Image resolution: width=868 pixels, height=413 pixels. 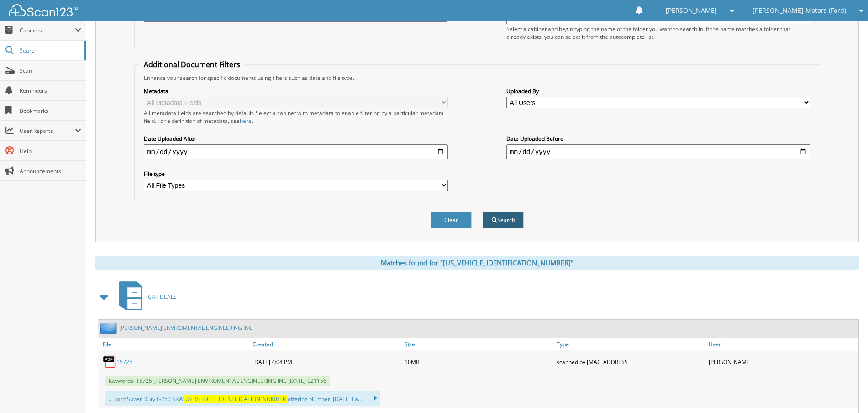 What do you see at coordinates (192, 64) in the screenshot?
I see `legend: Additional Document Filters` at bounding box center [192, 64].